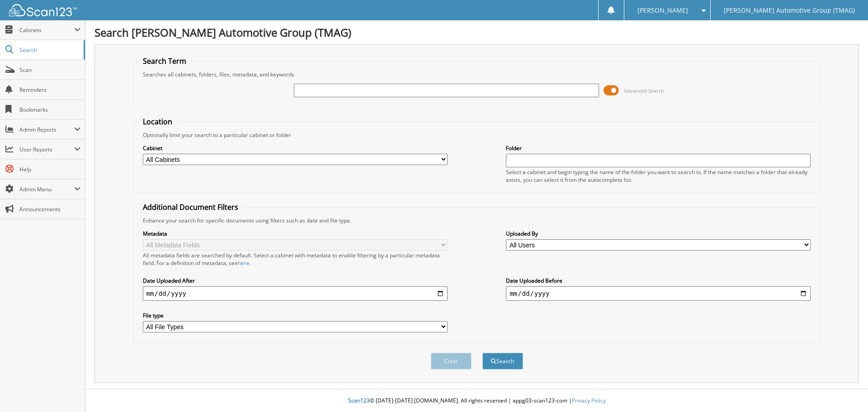 The image size is (868, 412). Describe the element at coordinates (296, 233) in the screenshot. I see `label: Metadata` at that location.